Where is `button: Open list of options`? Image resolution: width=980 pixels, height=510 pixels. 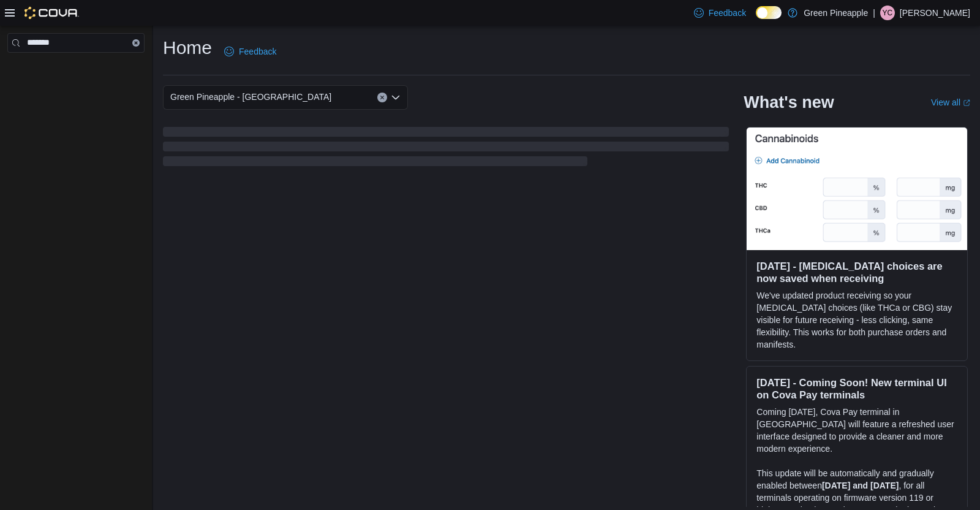 button: Open list of options is located at coordinates (396, 98).